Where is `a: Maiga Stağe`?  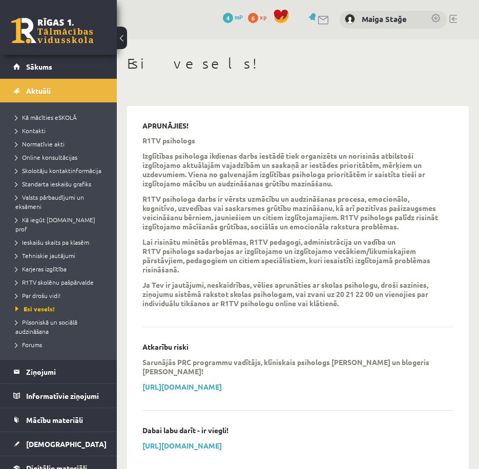
a: Maiga Stağe is located at coordinates (391, 19).